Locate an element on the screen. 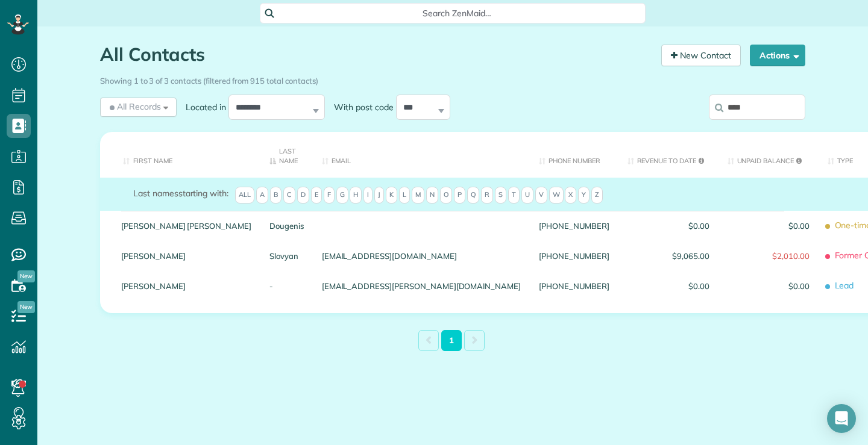 The width and height of the screenshot is (868, 445). th: Last Name: activate to sort column descending is located at coordinates (286, 155).